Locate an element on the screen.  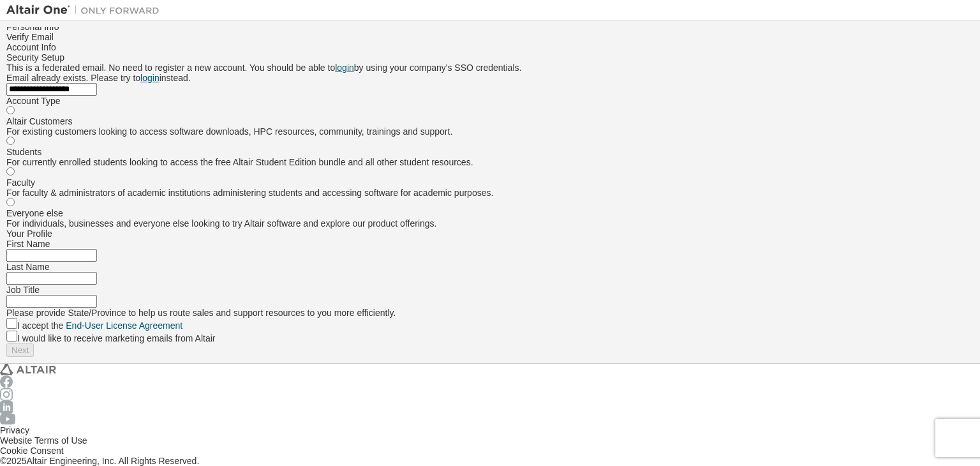
img: Altair One is located at coordinates (86, 10).